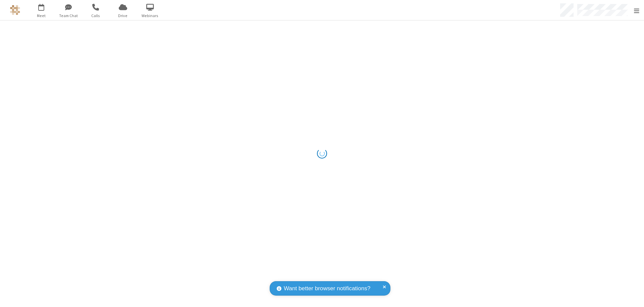  I want to click on span: Webinars, so click(150, 16).